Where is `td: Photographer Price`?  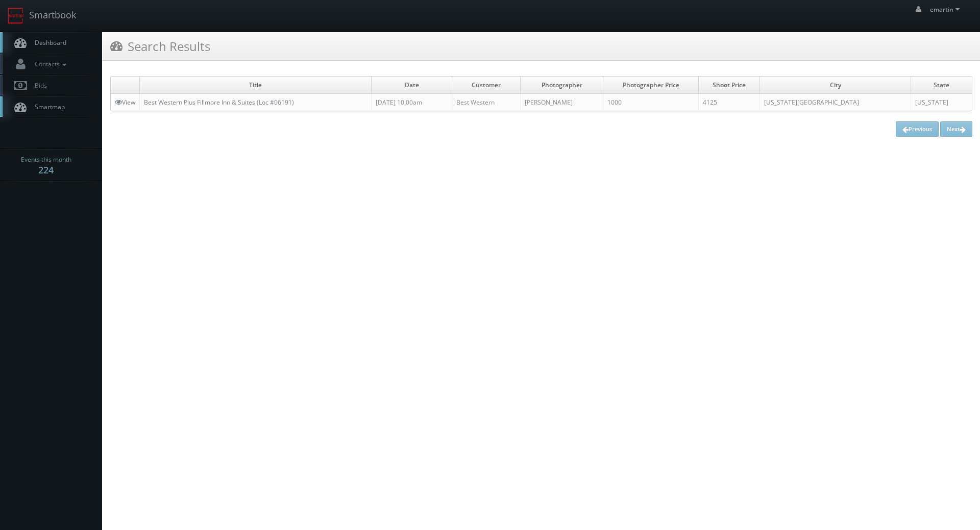
td: Photographer Price is located at coordinates (651, 85).